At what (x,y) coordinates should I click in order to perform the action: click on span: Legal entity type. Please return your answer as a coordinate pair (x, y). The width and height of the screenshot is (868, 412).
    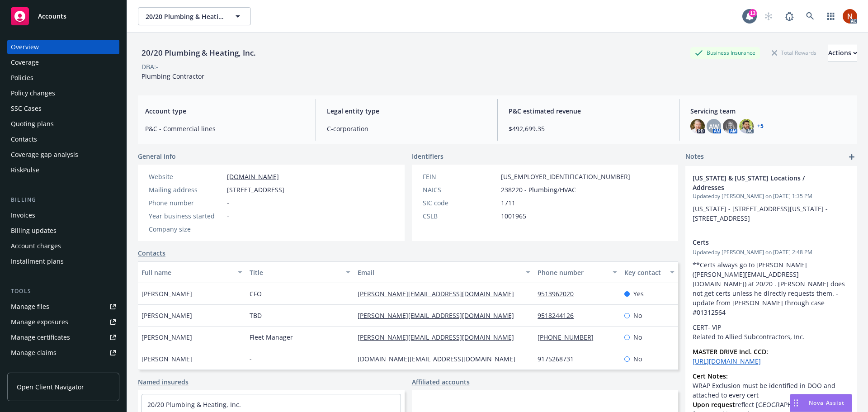
    Looking at the image, I should click on (407, 111).